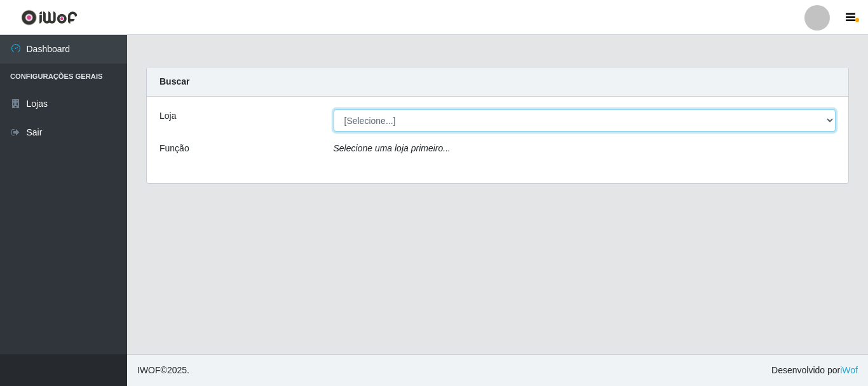  What do you see at coordinates (168, 116) in the screenshot?
I see `label: Loja` at bounding box center [168, 116].